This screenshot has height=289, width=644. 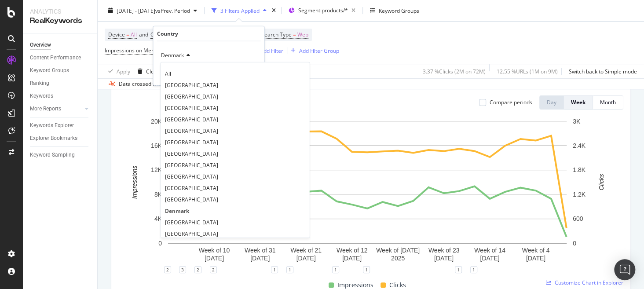 What do you see at coordinates (579, 170) in the screenshot?
I see `text: 1.8K` at bounding box center [579, 170].